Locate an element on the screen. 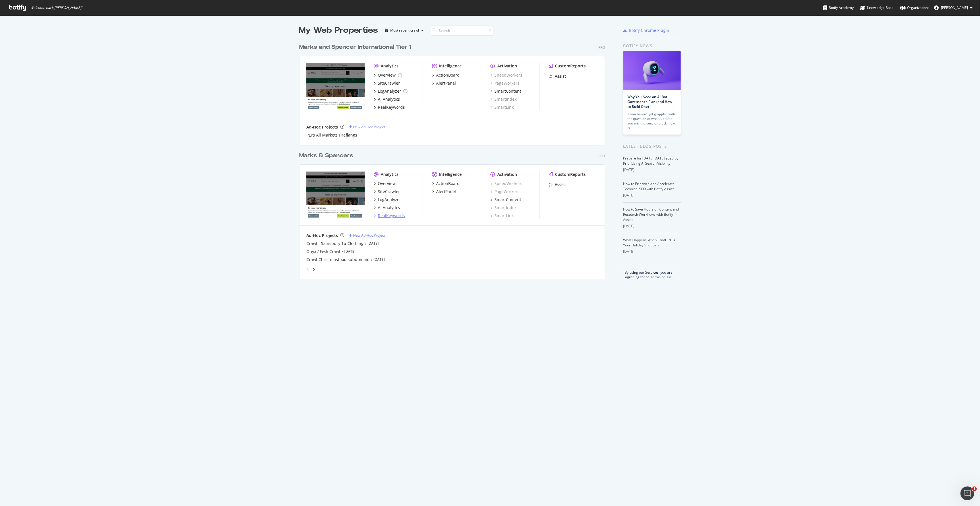 Image resolution: width=980 pixels, height=506 pixels. div: Botify Academy is located at coordinates (838, 8).